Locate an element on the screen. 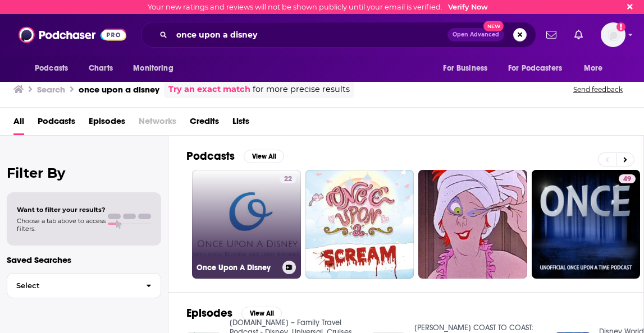  a: PodcastsView All is located at coordinates (235, 156).